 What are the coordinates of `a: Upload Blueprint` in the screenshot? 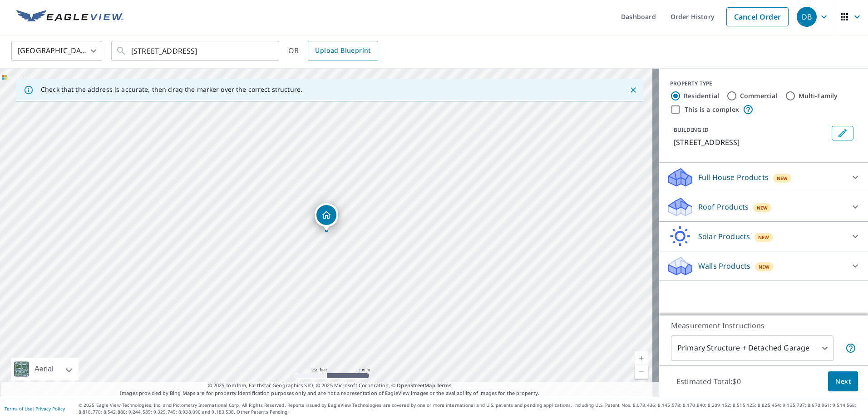 It's located at (343, 51).